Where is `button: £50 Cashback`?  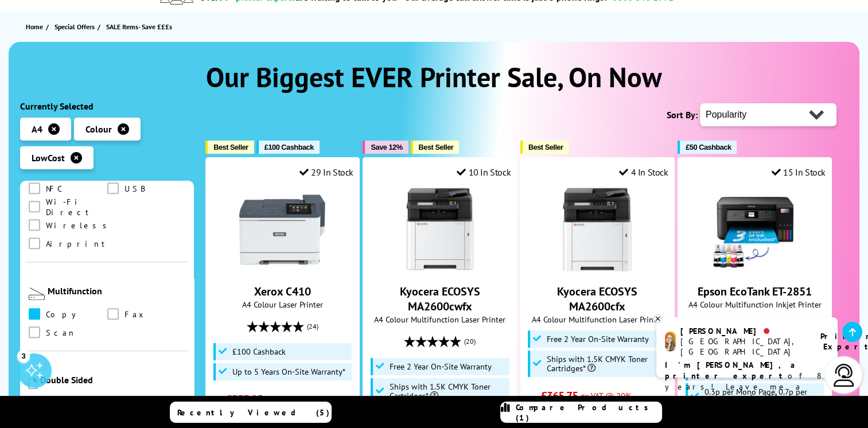 button: £50 Cashback is located at coordinates (707, 147).